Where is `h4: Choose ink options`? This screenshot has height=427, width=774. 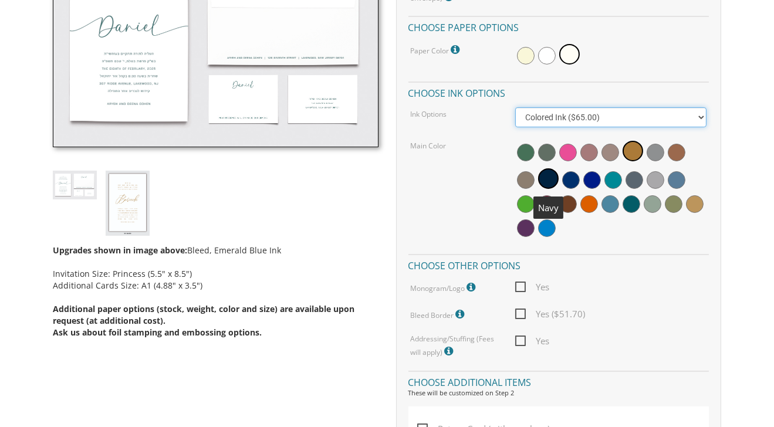
h4: Choose ink options is located at coordinates (559, 92).